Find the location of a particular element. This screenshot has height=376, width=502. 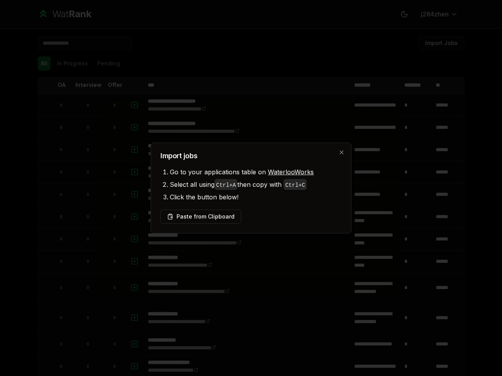

li: Go to your applications table on is located at coordinates (256, 172).